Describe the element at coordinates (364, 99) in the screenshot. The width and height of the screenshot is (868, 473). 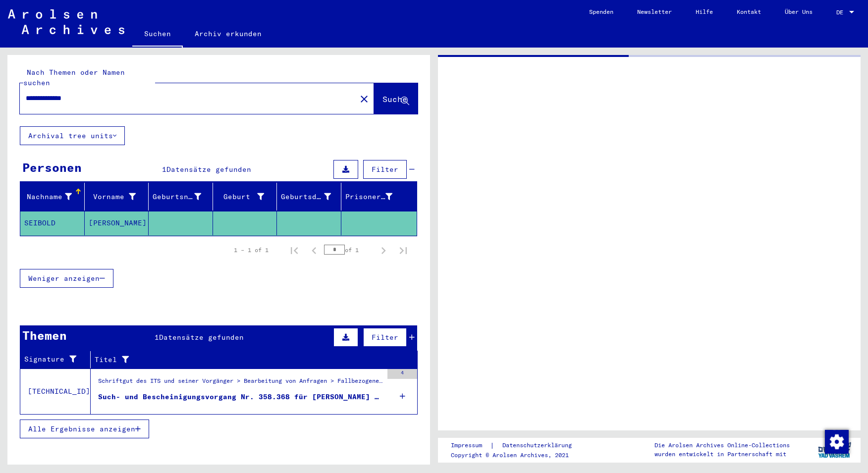
I see `mat-icon: close` at that location.